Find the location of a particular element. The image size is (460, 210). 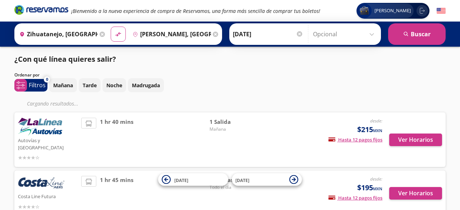

p: Madrugada is located at coordinates (146, 85).